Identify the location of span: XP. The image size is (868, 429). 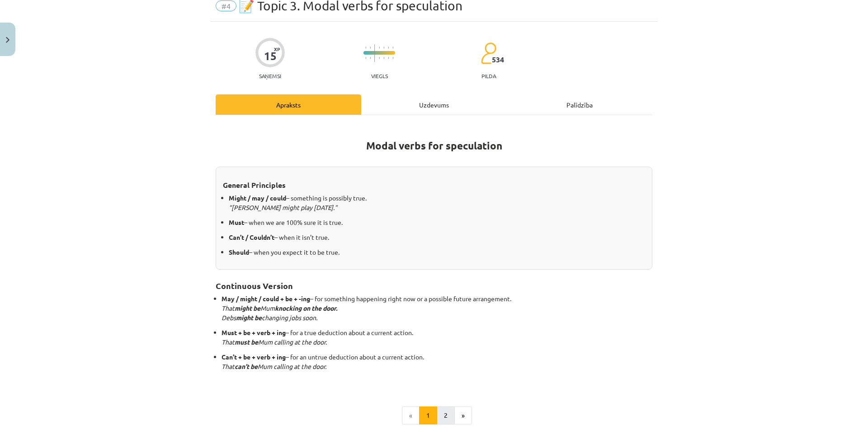
(276, 49).